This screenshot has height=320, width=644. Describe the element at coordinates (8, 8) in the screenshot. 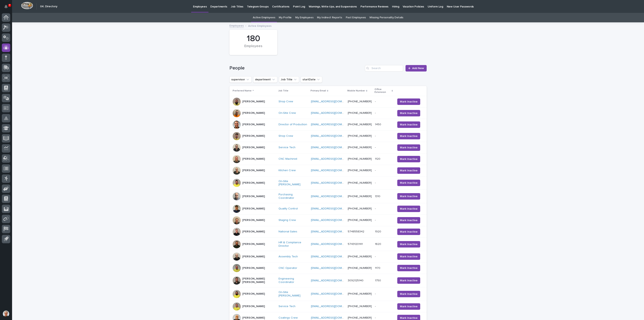

I see `div: Notifications7` at that location.